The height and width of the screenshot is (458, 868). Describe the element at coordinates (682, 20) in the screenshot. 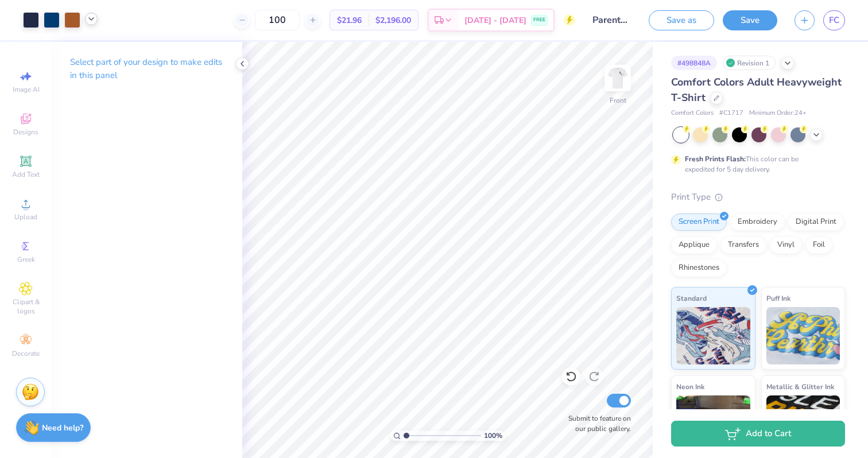

I see `button: Save as` at that location.